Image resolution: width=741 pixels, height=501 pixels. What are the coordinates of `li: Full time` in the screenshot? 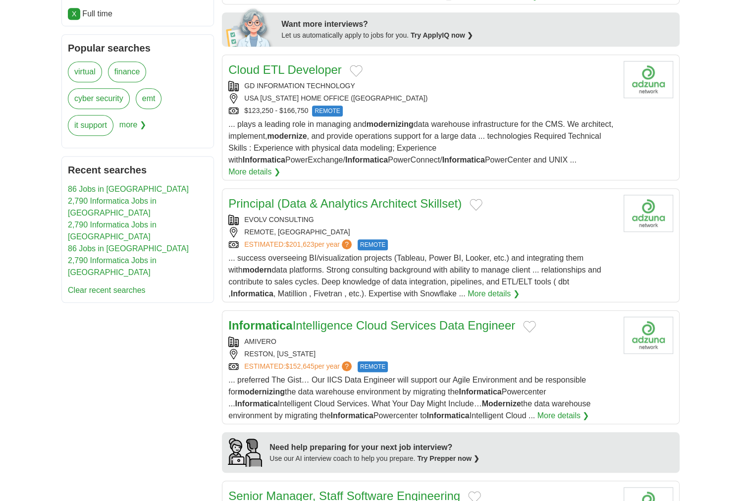 It's located at (138, 14).